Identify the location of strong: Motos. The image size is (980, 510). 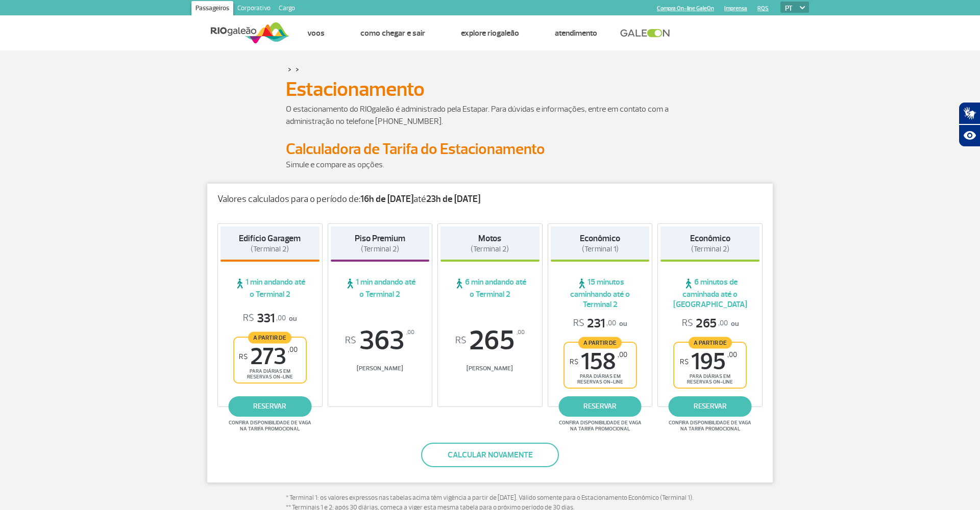
(489, 238).